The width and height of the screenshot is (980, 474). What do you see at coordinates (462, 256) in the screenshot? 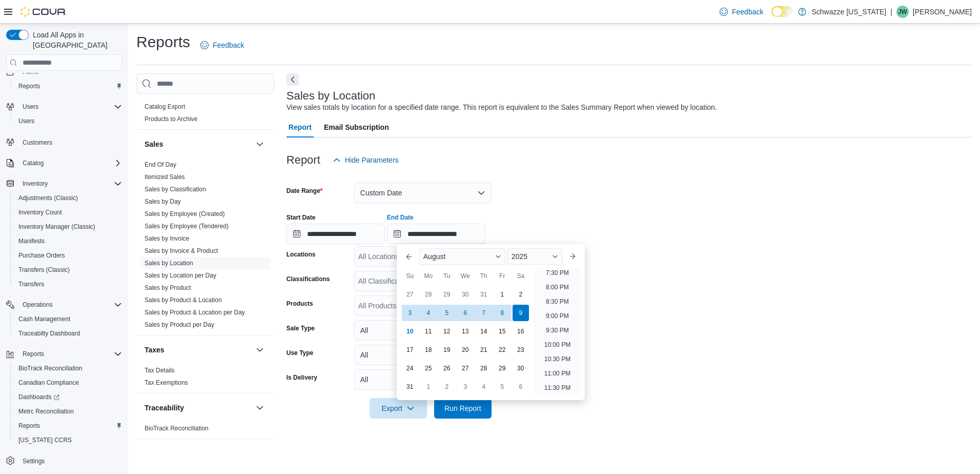
I see `div: Button. Open the month selector. August is currently selected.` at bounding box center [462, 256].